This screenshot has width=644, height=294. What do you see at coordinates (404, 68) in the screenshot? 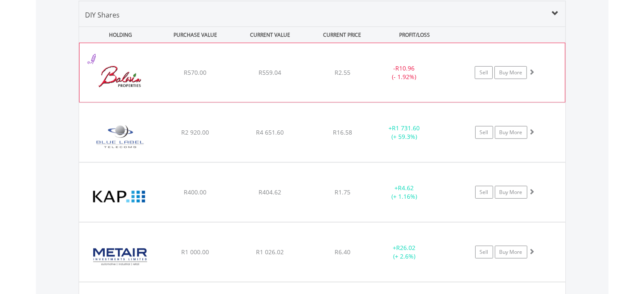
I see `span: R10.96` at bounding box center [404, 68].